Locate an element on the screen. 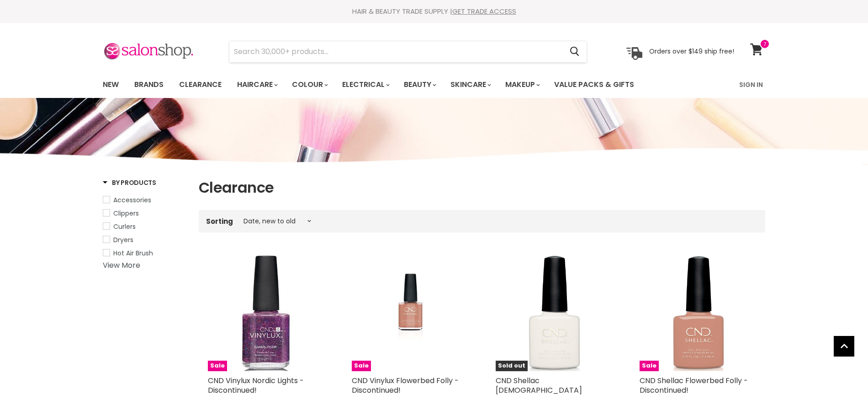 Image resolution: width=868 pixels, height=395 pixels. a: CND Shellac Flowerbed Folly - Discontinued!Sale is located at coordinates (697, 312).